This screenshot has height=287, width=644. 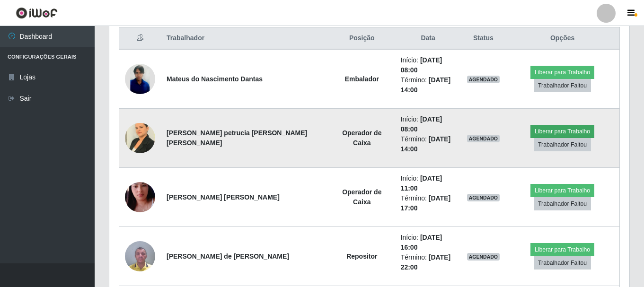 What do you see at coordinates (140, 138) in the screenshot?
I see `img: 1730387044768.jpeg` at bounding box center [140, 138].